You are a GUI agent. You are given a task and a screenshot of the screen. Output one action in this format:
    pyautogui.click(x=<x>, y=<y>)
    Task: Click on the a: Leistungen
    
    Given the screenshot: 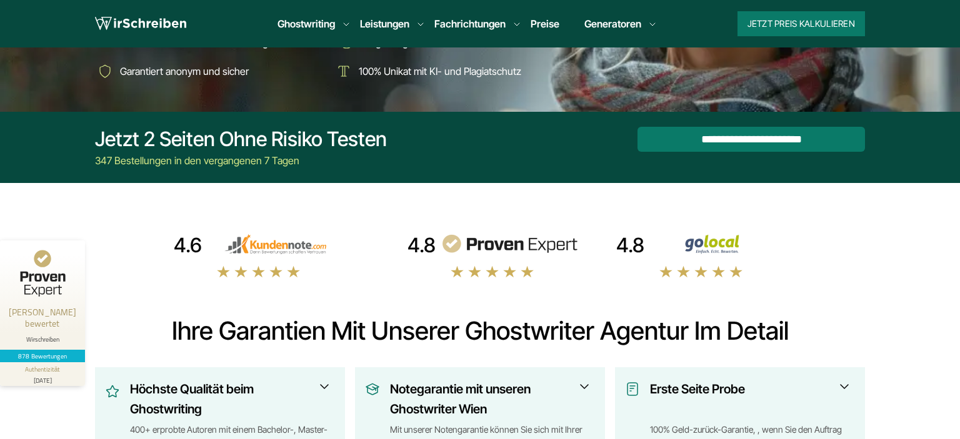 What is the action you would take?
    pyautogui.click(x=384, y=24)
    